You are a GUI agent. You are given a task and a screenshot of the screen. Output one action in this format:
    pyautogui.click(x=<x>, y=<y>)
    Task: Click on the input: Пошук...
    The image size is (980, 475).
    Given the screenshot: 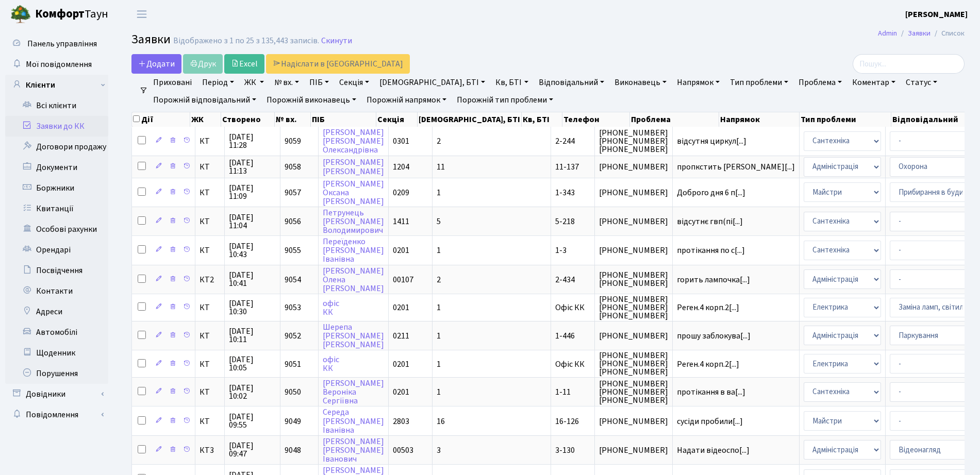 What is the action you would take?
    pyautogui.click(x=908, y=64)
    